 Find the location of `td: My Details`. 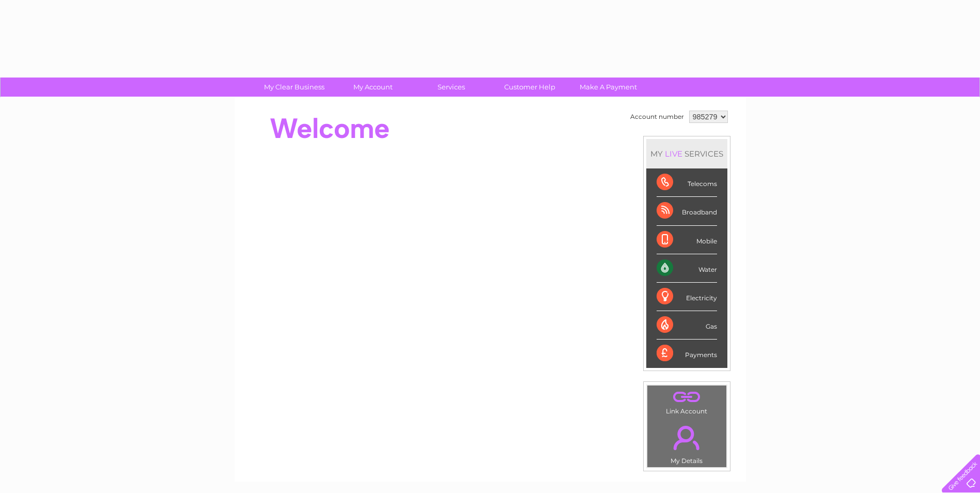

td: My Details is located at coordinates (686, 442).